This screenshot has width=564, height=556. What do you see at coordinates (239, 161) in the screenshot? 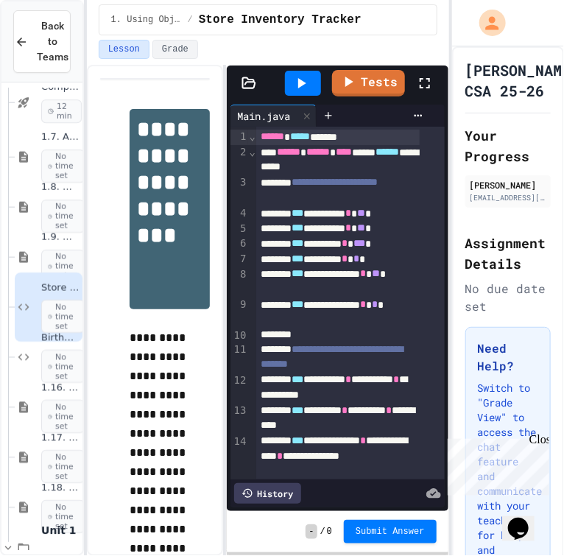
I see `div: 2` at bounding box center [239, 161].